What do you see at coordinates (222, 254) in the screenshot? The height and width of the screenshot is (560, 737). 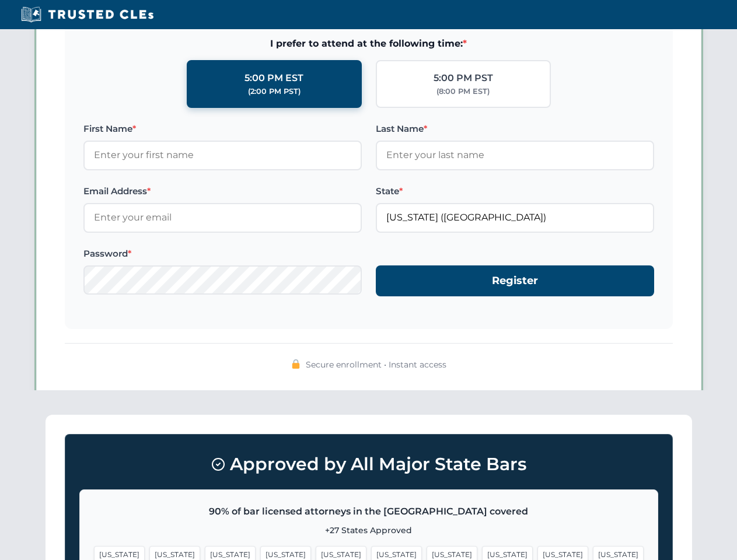 I see `label: Password` at bounding box center [222, 254].